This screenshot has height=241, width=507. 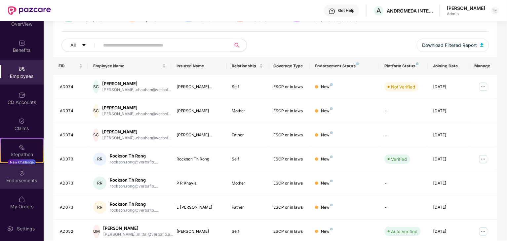 I want to click on img: svg+xml;base64,PHN2ZyBpZD0iSGVscC0zMngzMiIgeG1sbnM9Imh0dHA6Ly93d3cudzMub3JnLzIwMDAvc3ZnIiB3aWR0aD..., so click(x=332, y=11).